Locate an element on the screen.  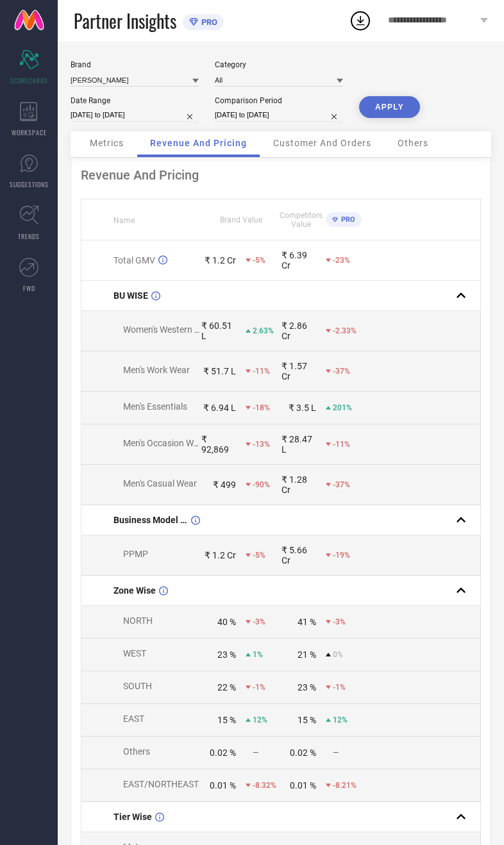
span: Name is located at coordinates (124, 221).